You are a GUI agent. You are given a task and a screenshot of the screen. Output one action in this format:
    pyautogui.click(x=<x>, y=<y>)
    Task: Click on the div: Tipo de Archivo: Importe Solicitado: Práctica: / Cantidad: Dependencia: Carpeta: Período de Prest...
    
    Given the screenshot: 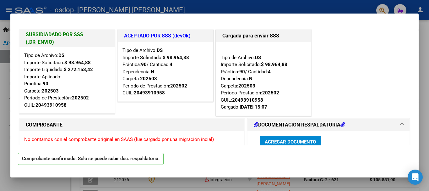 What is the action you would take?
    pyautogui.click(x=165, y=72)
    